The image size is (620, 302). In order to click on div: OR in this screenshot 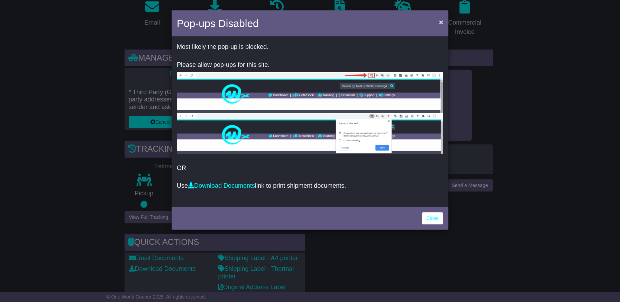, I will do `click(310, 121)`.